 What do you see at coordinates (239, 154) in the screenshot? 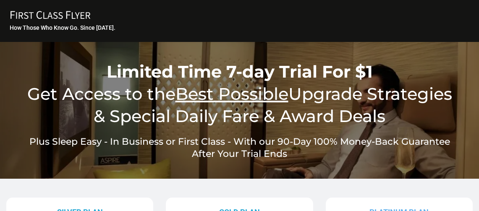
I see `span: After Your Trial Ends` at bounding box center [239, 154].